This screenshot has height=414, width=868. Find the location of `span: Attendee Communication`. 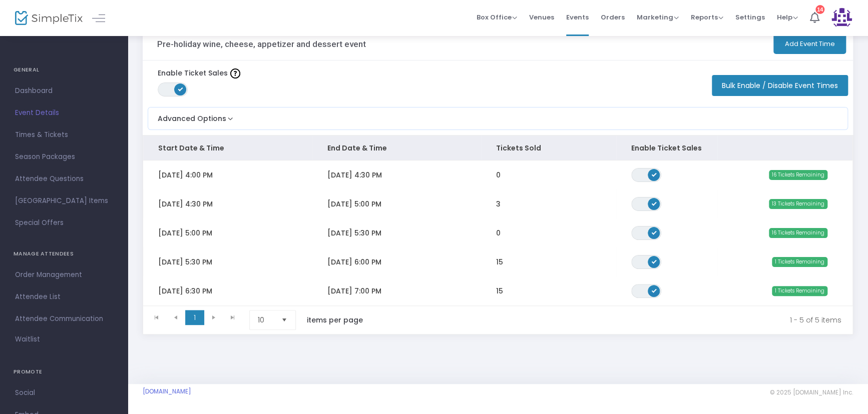

span: Attendee Communication is located at coordinates (63, 319).